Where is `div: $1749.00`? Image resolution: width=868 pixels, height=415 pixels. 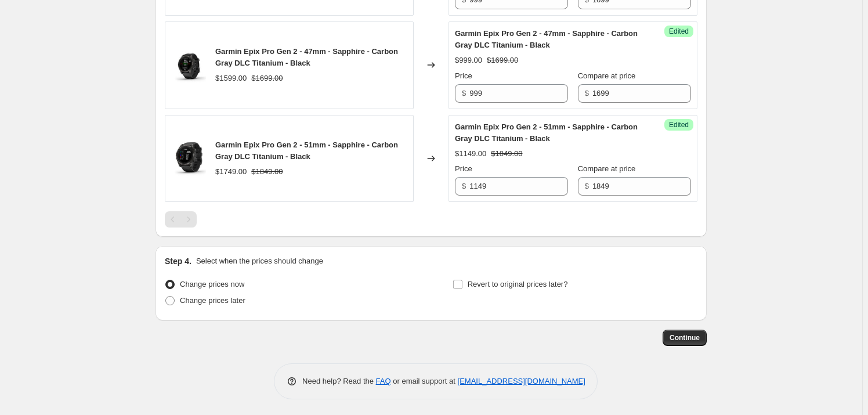
div: $1749.00 is located at coordinates (231, 172).